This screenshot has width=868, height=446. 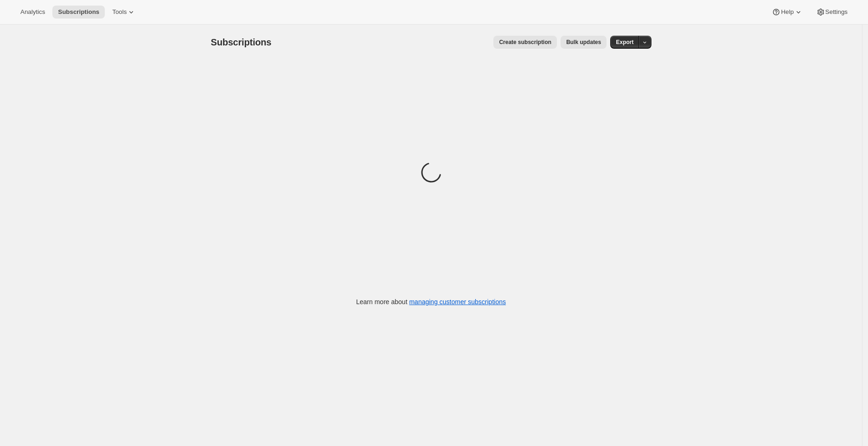 What do you see at coordinates (124, 12) in the screenshot?
I see `button: Tools` at bounding box center [124, 12].